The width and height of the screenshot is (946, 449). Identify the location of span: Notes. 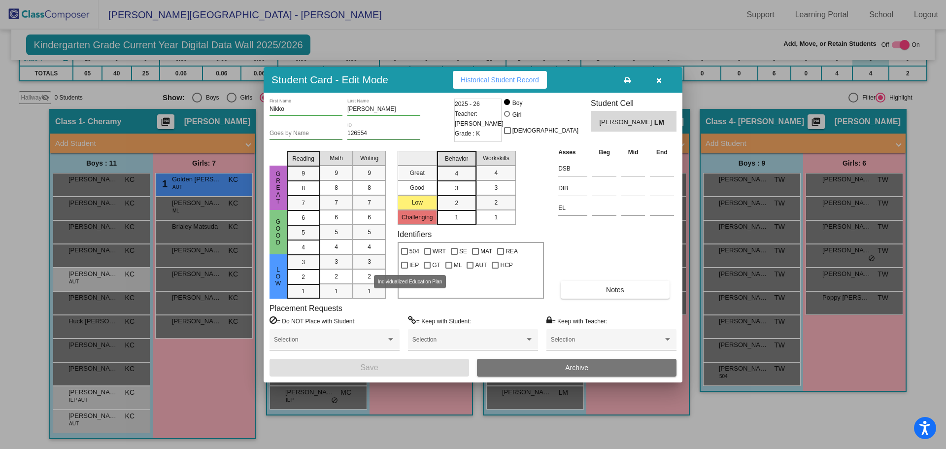
(615, 290).